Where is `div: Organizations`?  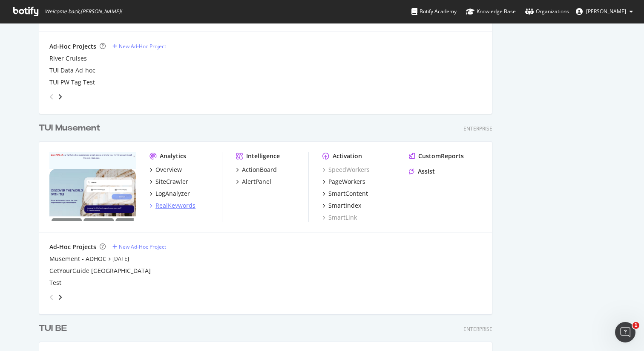 div: Organizations is located at coordinates (547, 11).